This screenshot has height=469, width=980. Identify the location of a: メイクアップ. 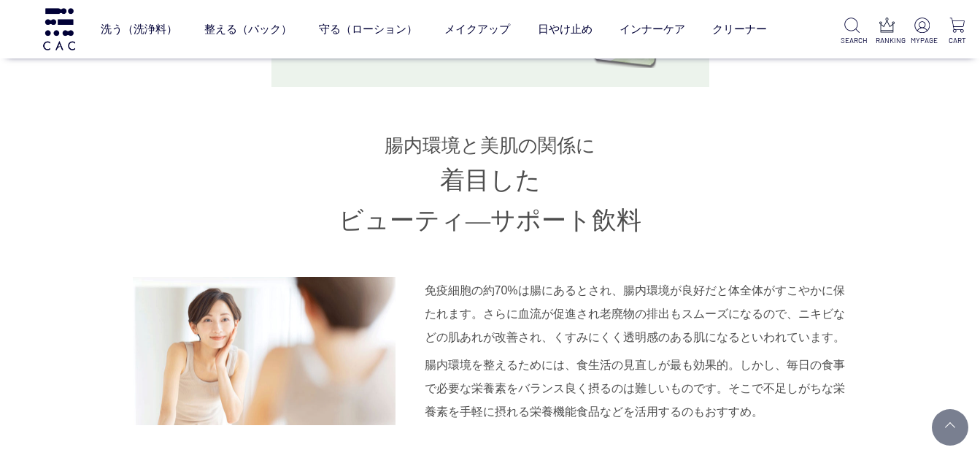
(477, 29).